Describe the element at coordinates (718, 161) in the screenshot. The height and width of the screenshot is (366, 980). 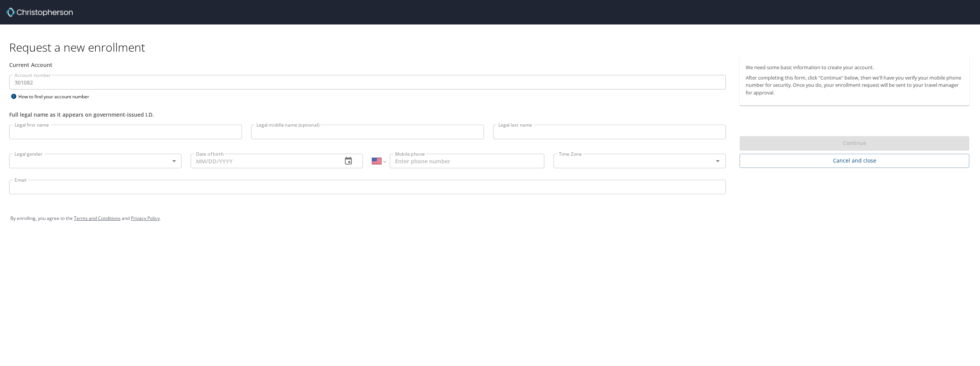
I see `button: Open` at that location.